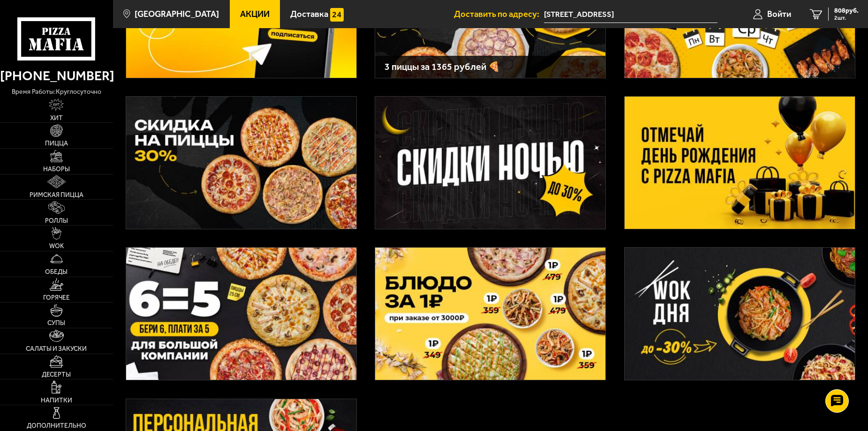 This screenshot has height=431, width=868. What do you see at coordinates (56, 400) in the screenshot?
I see `span: Напитки` at bounding box center [56, 400].